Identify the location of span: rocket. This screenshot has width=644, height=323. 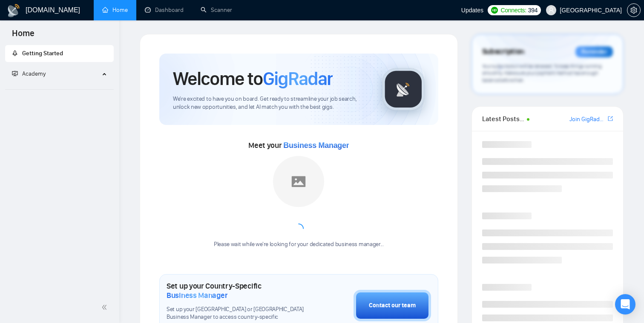
(15, 54).